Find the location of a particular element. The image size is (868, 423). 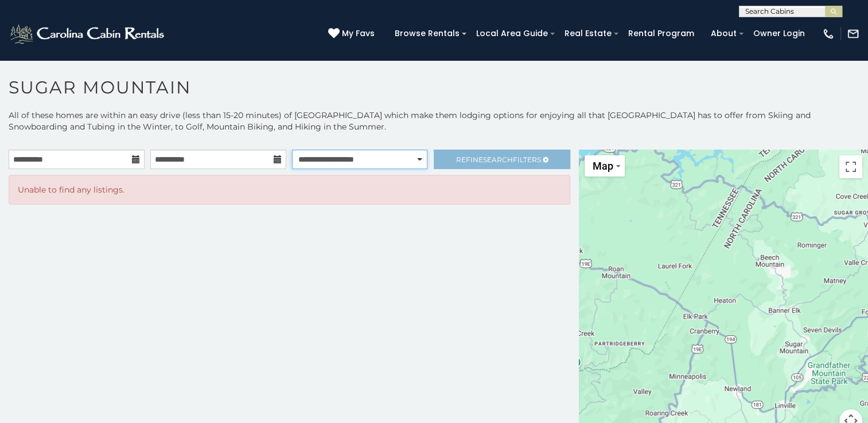

a: About is located at coordinates (723, 34).